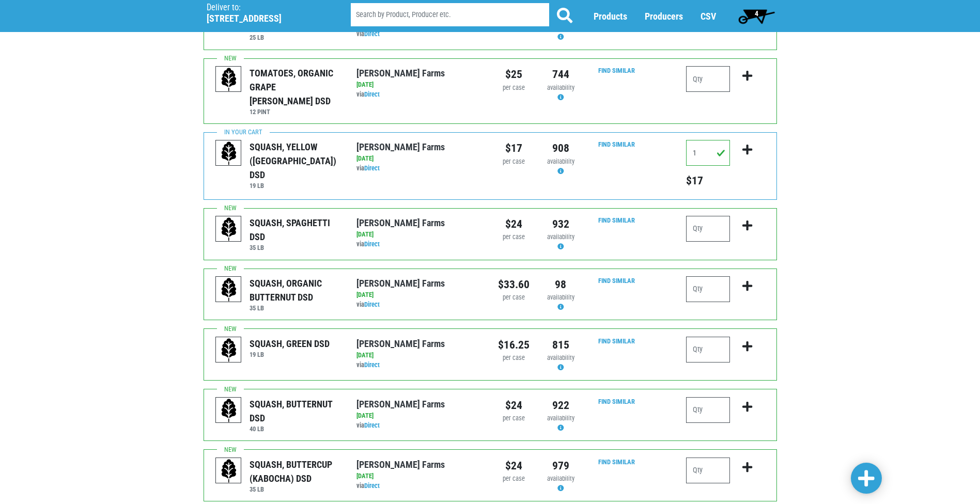  I want to click on a: 4, so click(757, 16).